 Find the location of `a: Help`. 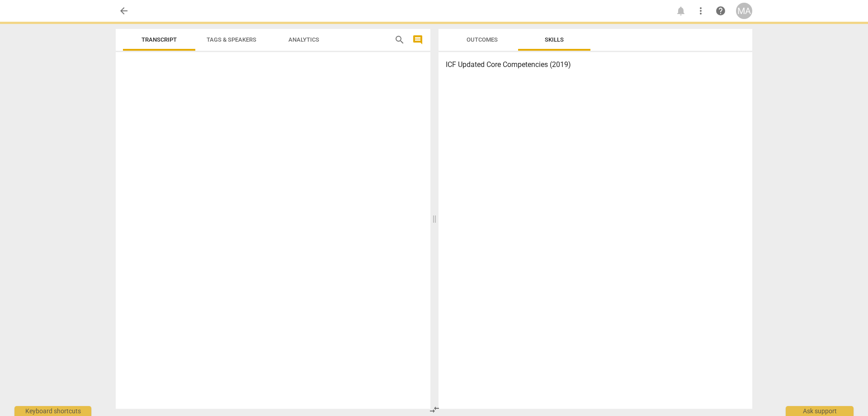

a: Help is located at coordinates (721, 11).